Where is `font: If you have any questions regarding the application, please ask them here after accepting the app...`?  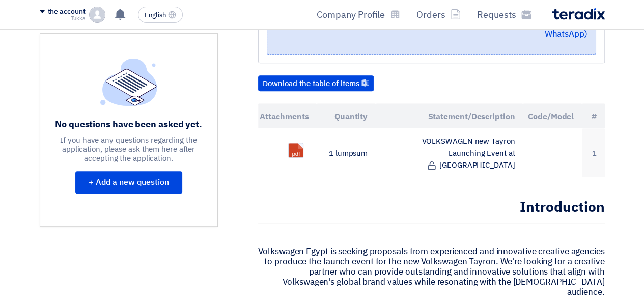
font: If you have any questions regarding the application, please ask them here after accepting the app... is located at coordinates (128, 149).